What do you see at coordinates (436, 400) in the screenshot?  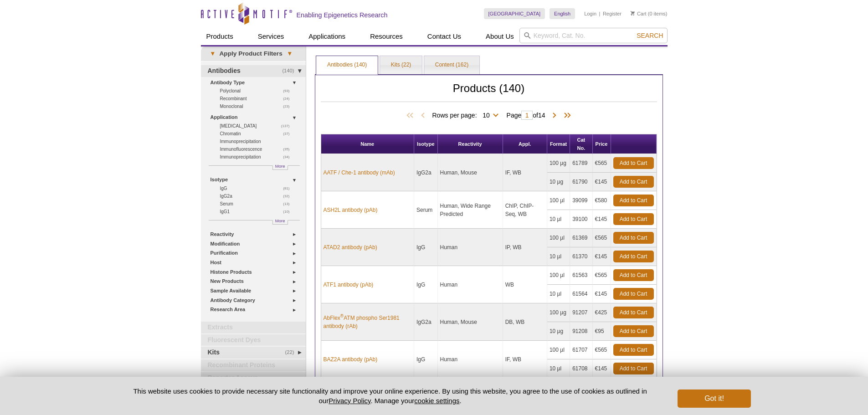 I see `button: cookie settings` at bounding box center [436, 400].